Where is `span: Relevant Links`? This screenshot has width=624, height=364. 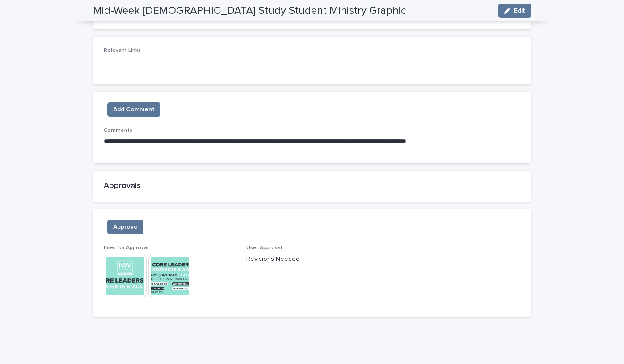 span: Relevant Links is located at coordinates (122, 51).